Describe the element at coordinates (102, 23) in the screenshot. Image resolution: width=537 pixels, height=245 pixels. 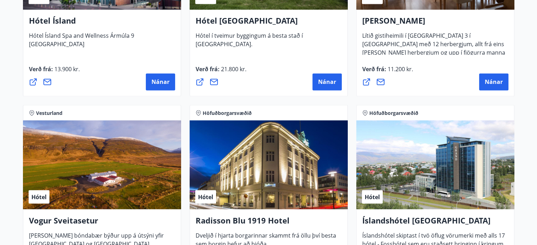
I see `h4: Hótel Ísland` at that location.